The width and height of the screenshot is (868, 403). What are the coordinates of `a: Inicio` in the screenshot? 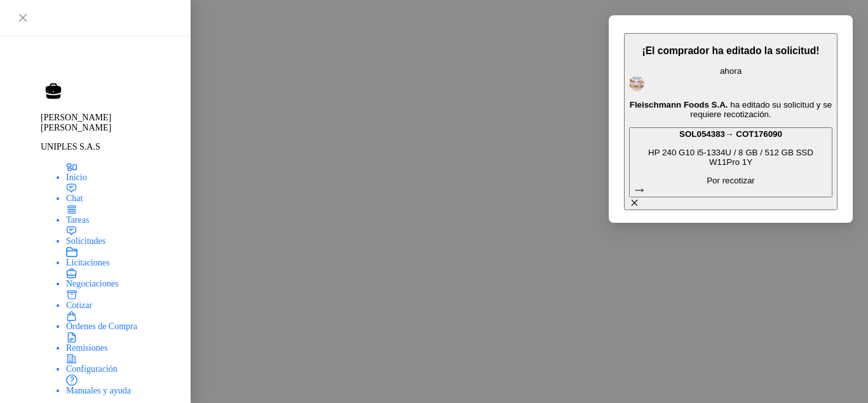 It's located at (121, 171).